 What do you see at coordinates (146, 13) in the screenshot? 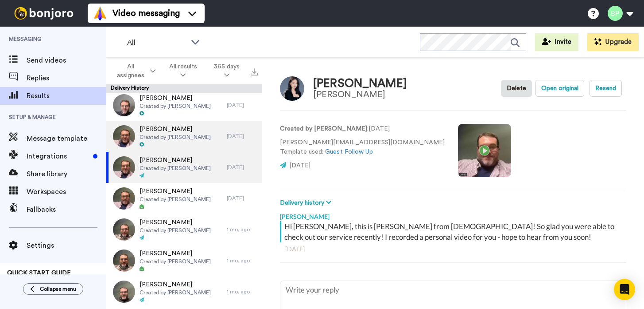
I see `span: Video messaging` at bounding box center [146, 13].